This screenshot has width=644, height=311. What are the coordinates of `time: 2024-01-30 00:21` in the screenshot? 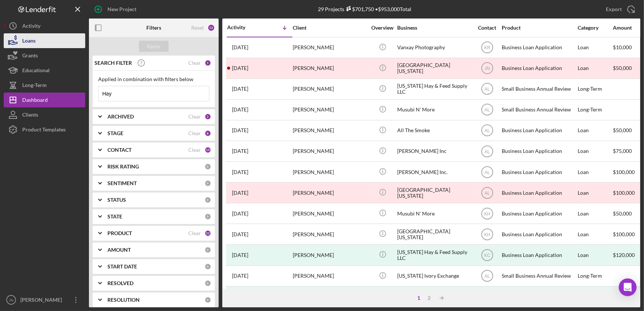 It's located at (240, 130).